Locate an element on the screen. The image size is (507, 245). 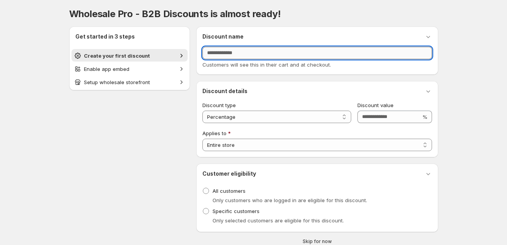
h3: Customer eligibility is located at coordinates (229, 173).